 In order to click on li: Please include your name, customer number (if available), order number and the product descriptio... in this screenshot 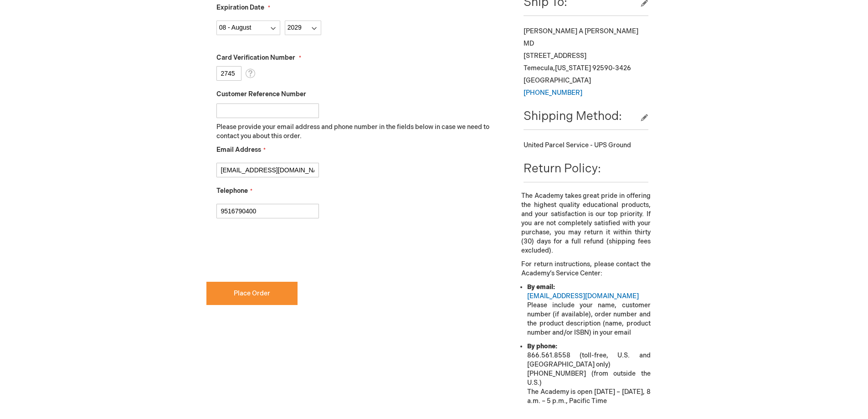, I will do `click(589, 310)`.